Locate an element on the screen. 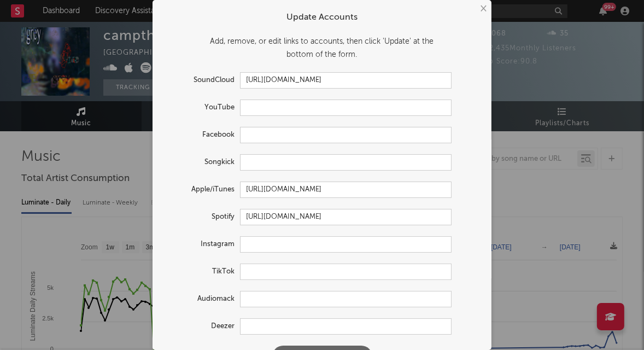 The width and height of the screenshot is (644, 350). label: Spotify is located at coordinates (202, 217).